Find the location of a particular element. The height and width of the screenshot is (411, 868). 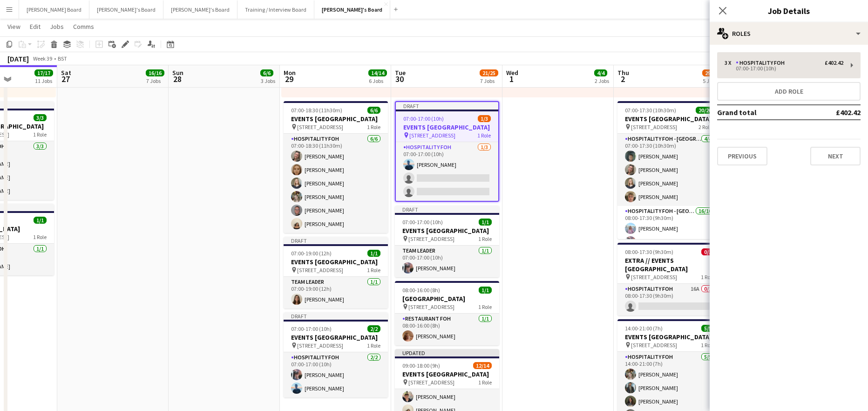

span: 29/30 is located at coordinates (712, 73).